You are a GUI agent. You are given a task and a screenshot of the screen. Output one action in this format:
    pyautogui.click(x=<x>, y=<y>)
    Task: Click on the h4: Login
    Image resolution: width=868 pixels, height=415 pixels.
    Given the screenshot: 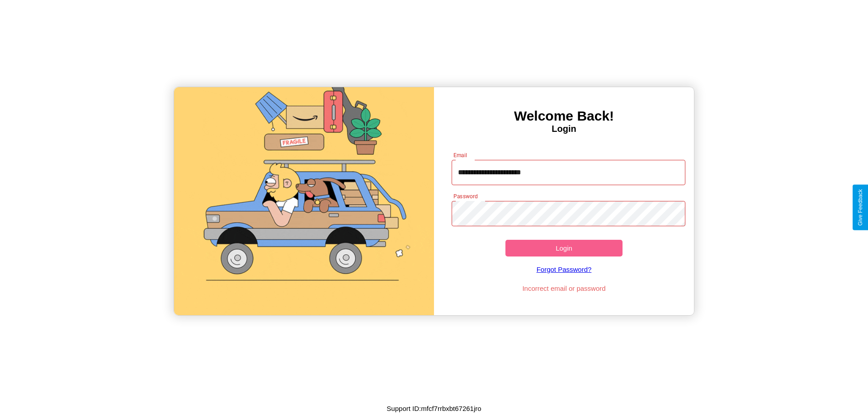 What is the action you would take?
    pyautogui.click(x=564, y=129)
    